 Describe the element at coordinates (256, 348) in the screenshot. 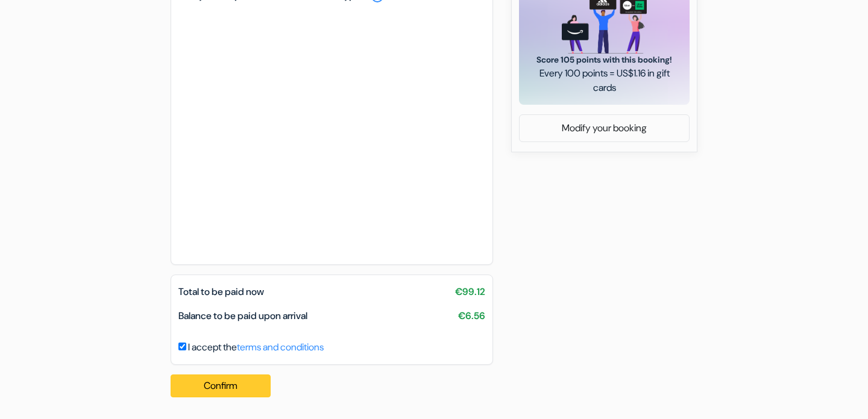

I see `label: I accept the` at that location.